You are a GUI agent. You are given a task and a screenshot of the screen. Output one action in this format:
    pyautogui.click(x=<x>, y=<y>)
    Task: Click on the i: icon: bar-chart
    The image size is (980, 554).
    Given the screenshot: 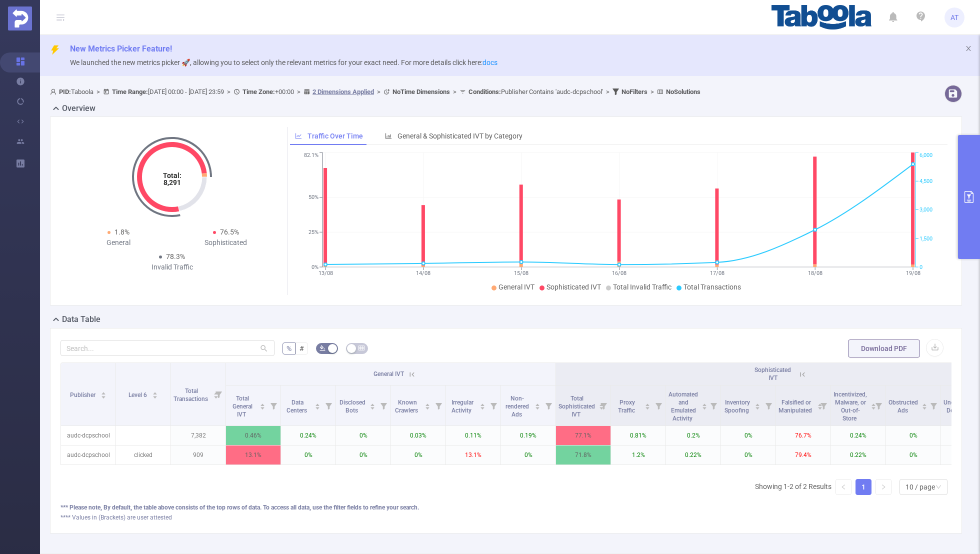 What is the action you would take?
    pyautogui.click(x=388, y=136)
    